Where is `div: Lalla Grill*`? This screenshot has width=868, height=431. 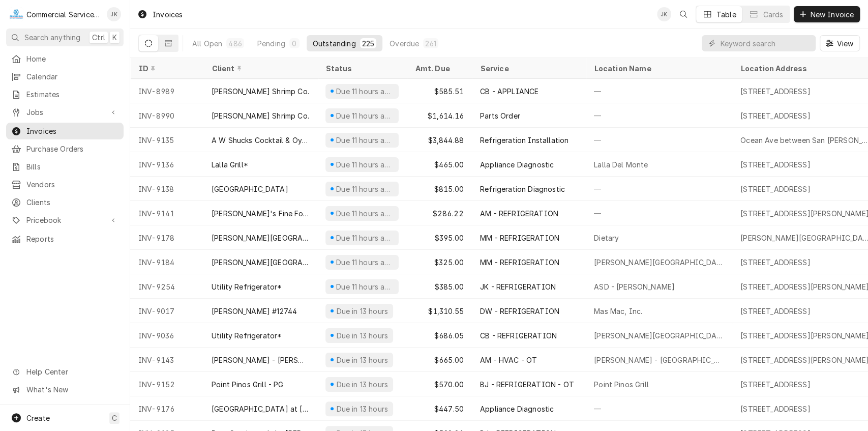 div: Lalla Grill* is located at coordinates (230, 164).